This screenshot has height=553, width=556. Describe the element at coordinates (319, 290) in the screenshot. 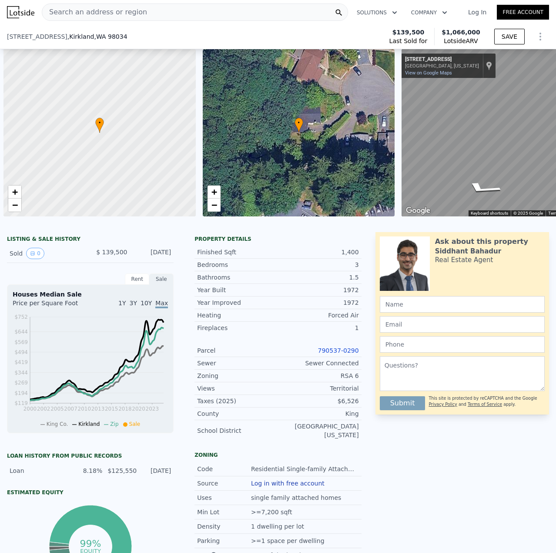

I see `div: 1972` at that location.